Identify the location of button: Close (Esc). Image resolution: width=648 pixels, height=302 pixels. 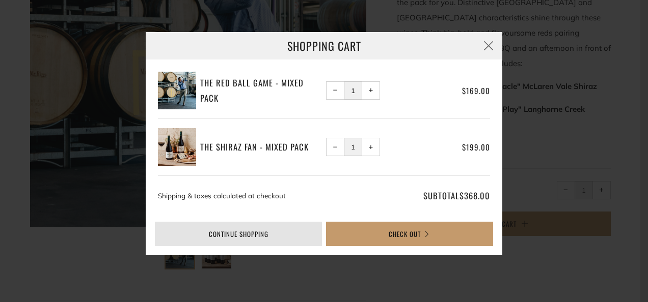
(488, 46).